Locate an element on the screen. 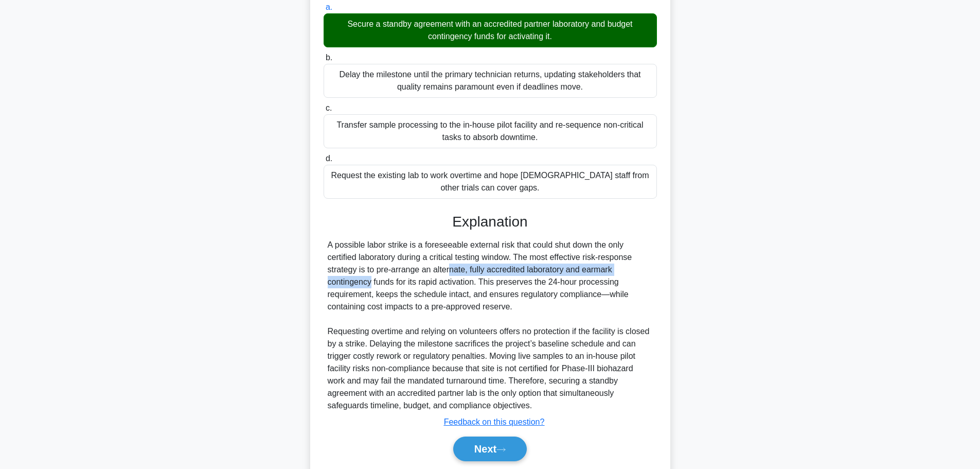 This screenshot has width=980, height=469. div: Transfer sample processing to the in-house pilot facility and re-sequence non-critical tasks to a... is located at coordinates (490, 131).